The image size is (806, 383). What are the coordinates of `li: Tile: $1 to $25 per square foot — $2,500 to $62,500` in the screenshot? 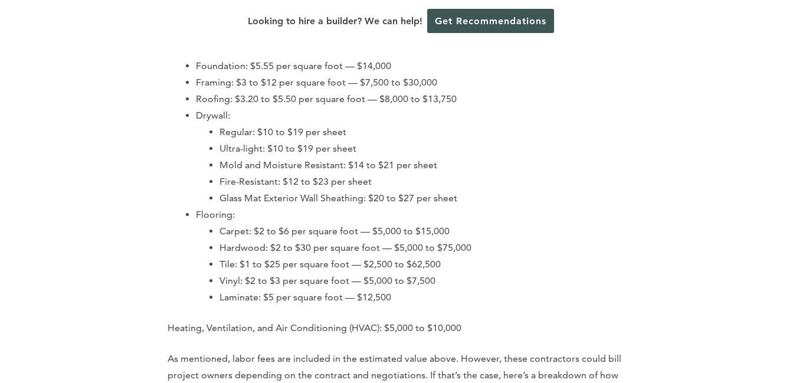 It's located at (429, 264).